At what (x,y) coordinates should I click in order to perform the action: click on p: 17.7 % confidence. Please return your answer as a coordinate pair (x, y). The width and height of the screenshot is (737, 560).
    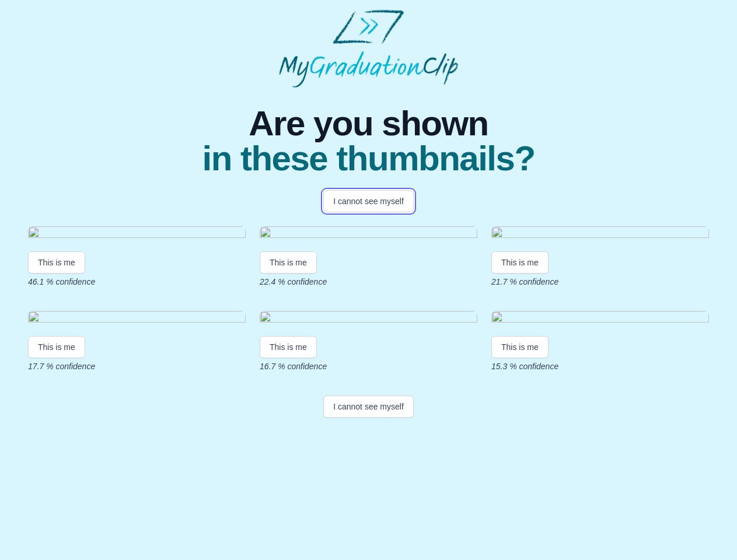
    Looking at the image, I should click on (137, 366).